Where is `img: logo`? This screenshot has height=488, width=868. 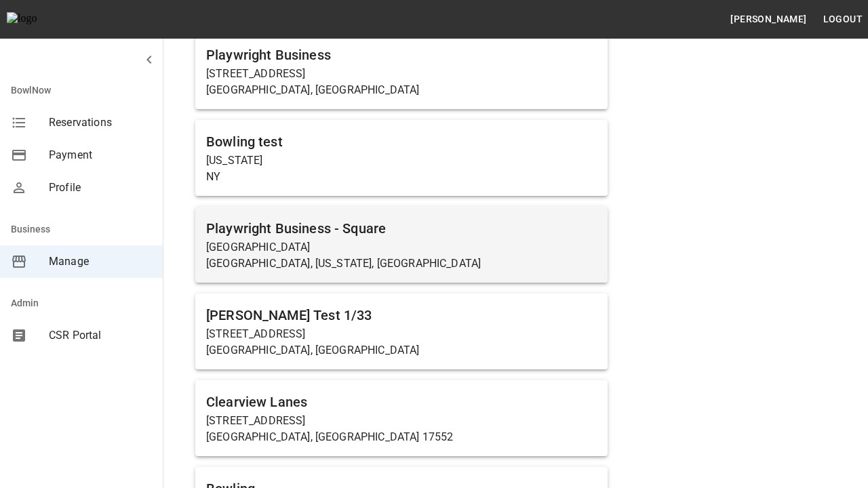
img: logo is located at coordinates (44, 19).